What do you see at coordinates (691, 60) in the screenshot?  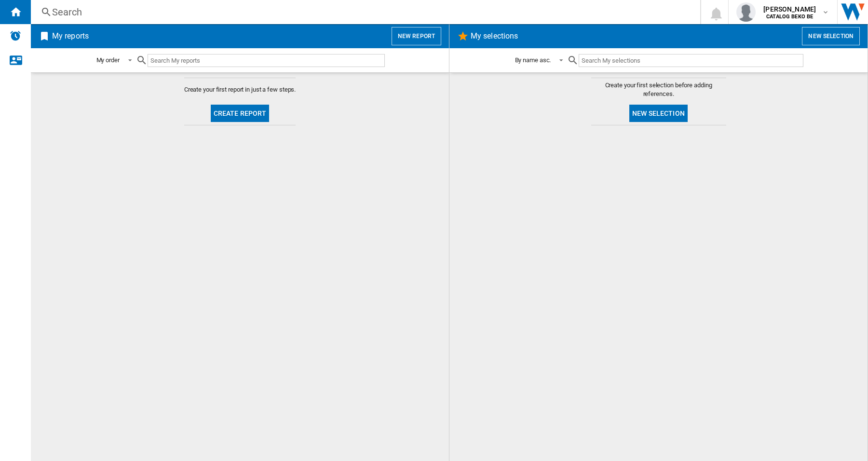 I see `input: Search My selections` at bounding box center [691, 60].